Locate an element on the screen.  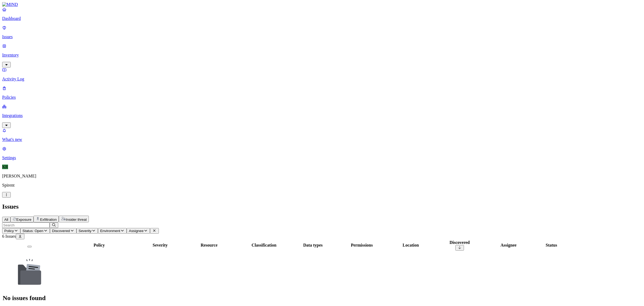
div: Data types is located at coordinates (313, 245).